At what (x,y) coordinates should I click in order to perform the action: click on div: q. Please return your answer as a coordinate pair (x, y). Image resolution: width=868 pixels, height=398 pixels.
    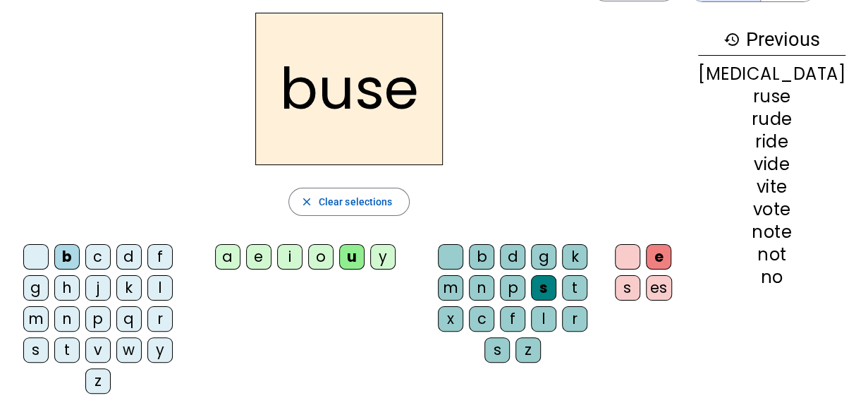
    Looking at the image, I should click on (129, 319).